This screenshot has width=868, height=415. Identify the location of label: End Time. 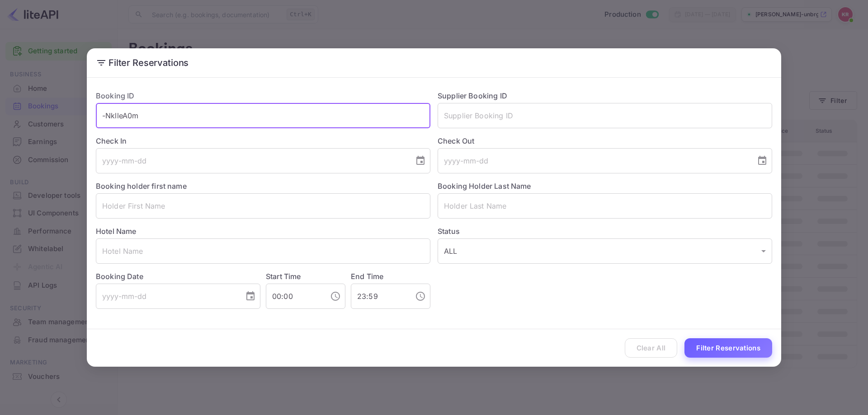
(367, 277).